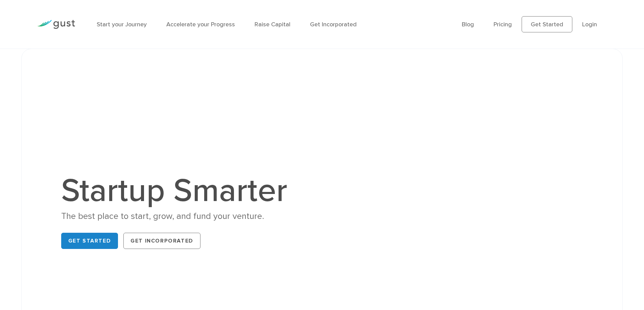 This screenshot has width=644, height=310. What do you see at coordinates (178, 217) in the screenshot?
I see `div: The best place to start, grow, and fund your venture.` at bounding box center [178, 217].